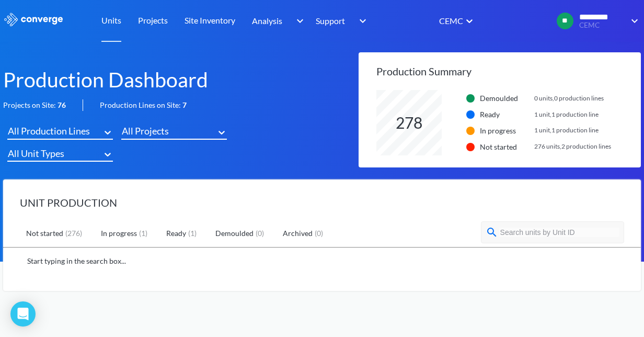 The image size is (644, 337). I want to click on div: ( 276 ), so click(73, 233).